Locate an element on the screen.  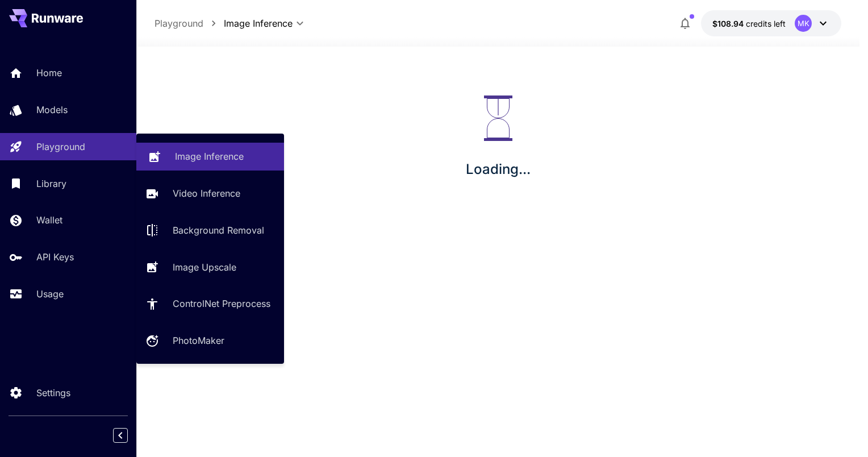
p: Image Upscale is located at coordinates (205, 267).